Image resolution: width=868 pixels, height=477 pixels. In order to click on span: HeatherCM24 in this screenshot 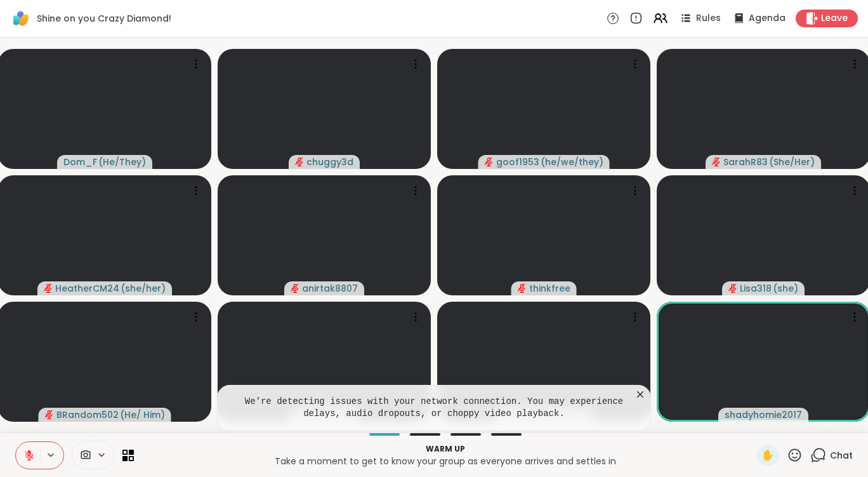, I will do `click(87, 288)`.